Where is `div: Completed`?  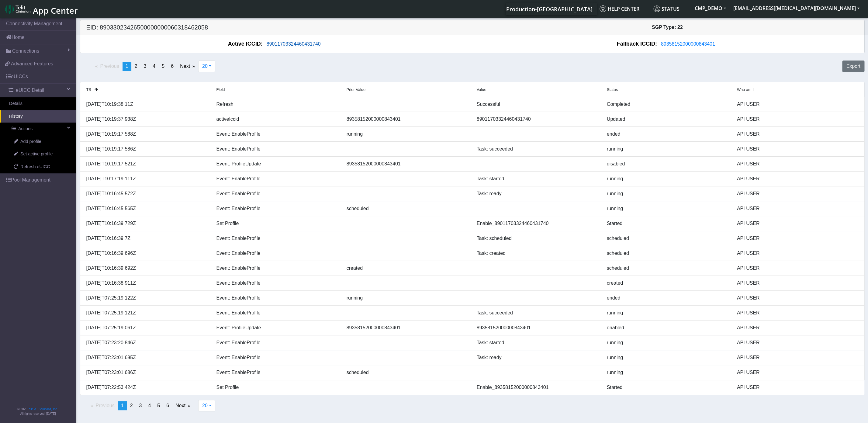
div: Completed is located at coordinates (667, 104).